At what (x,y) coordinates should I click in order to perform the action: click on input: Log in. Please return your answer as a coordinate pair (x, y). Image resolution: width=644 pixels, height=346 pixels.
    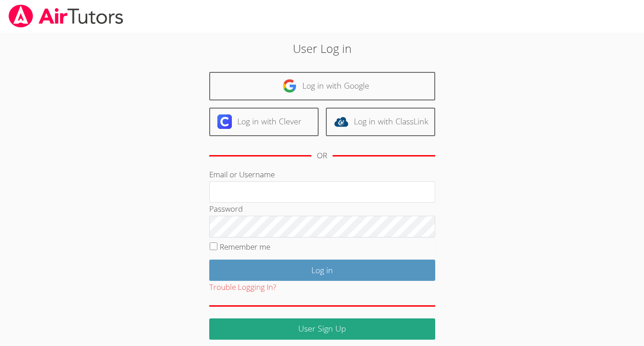
    Looking at the image, I should click on (322, 270).